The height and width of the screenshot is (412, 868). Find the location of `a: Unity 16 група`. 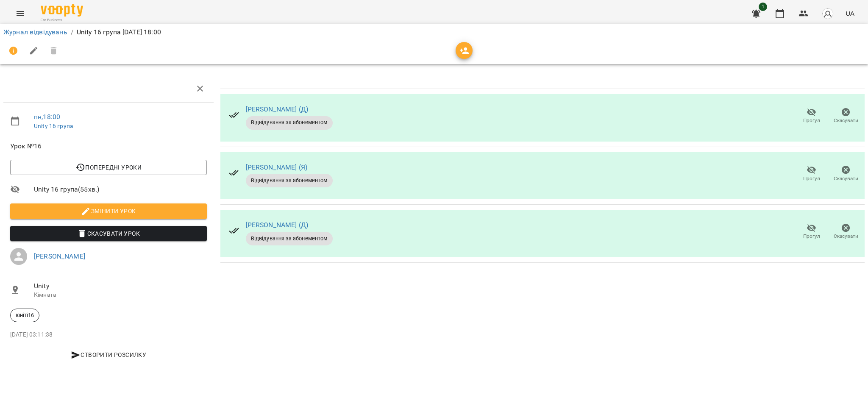

a: Unity 16 група is located at coordinates (53, 126).